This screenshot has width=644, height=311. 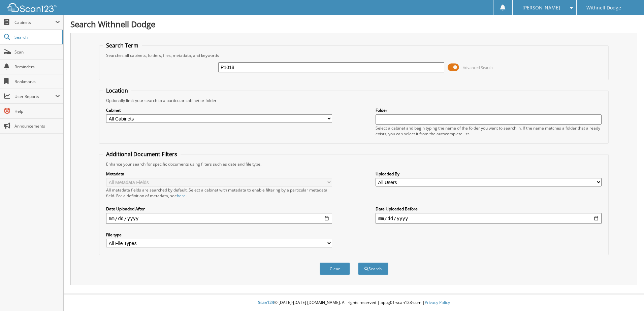 I want to click on h1: Search Withnell Dodge, so click(x=353, y=24).